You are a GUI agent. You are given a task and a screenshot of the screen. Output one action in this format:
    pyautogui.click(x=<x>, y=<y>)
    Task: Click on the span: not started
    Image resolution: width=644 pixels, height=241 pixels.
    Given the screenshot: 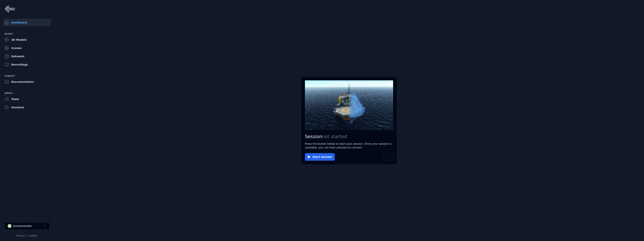 What is the action you would take?
    pyautogui.click(x=335, y=137)
    